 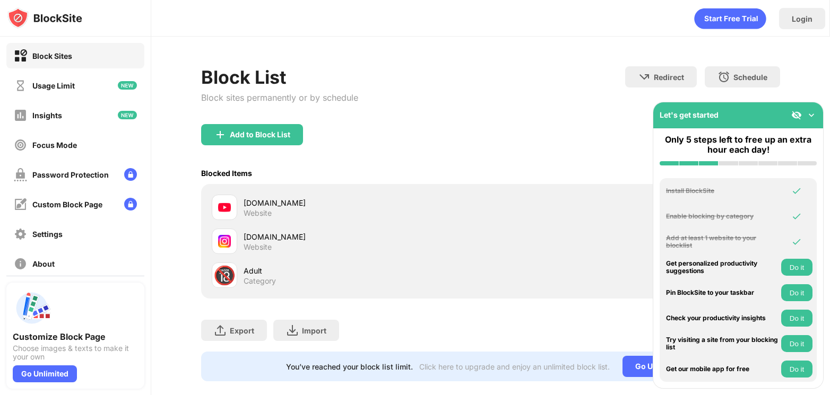 I want to click on div: About, so click(x=43, y=264).